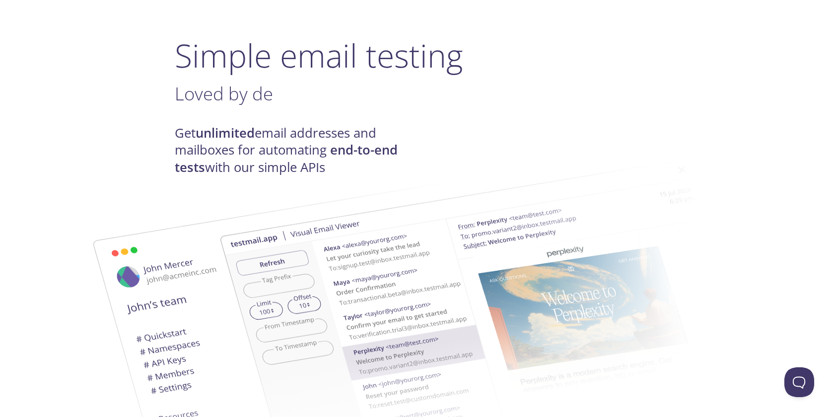 The width and height of the screenshot is (834, 417). Describe the element at coordinates (286, 158) in the screenshot. I see `strong: end-to-end tests` at that location.